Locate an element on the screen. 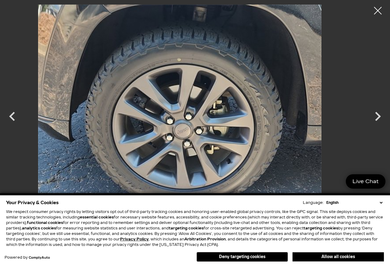 Image resolution: width=390 pixels, height=266 pixels. a: ComplyAuto is located at coordinates (39, 258).